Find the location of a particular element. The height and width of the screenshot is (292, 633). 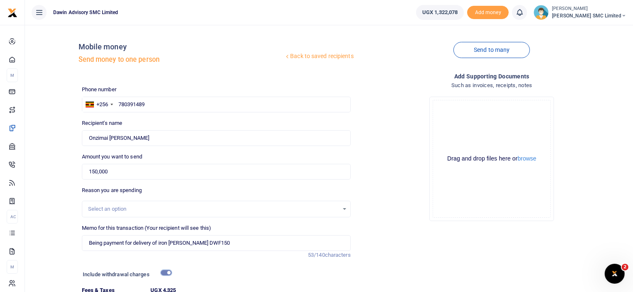

span: Add money is located at coordinates (488, 12).